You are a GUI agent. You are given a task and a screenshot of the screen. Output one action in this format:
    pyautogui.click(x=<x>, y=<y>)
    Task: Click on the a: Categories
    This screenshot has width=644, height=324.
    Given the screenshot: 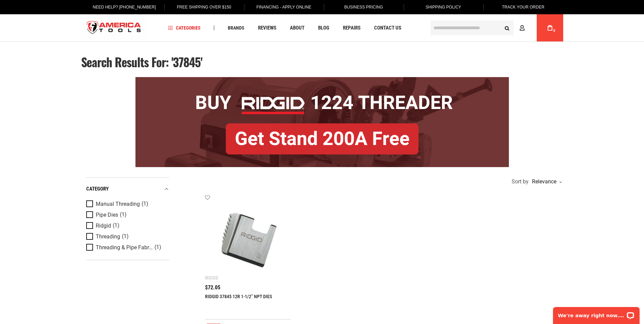 What is the action you would take?
    pyautogui.click(x=184, y=28)
    